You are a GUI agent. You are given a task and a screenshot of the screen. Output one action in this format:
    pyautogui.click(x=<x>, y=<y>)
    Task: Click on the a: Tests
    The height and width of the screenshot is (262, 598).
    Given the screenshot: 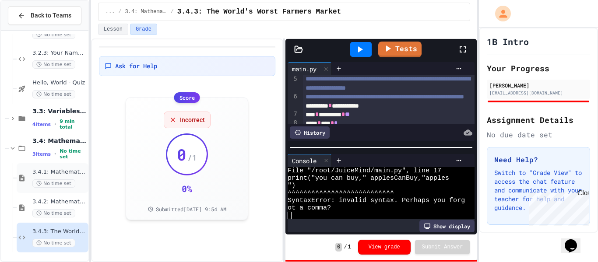 What is the action you would take?
    pyautogui.click(x=400, y=49)
    